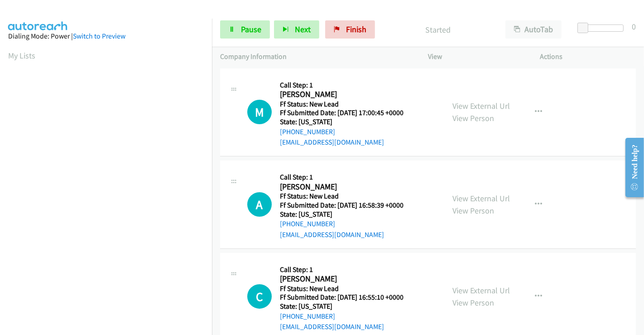  Describe the element at coordinates (16, 36) in the screenshot. I see `div: Open Resource Center` at that location.